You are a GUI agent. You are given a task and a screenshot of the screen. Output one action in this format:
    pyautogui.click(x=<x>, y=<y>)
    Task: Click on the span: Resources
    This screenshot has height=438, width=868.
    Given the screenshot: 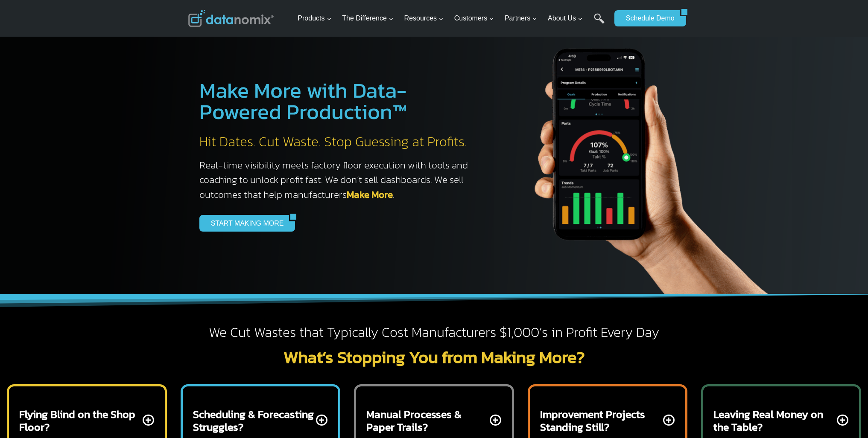 What is the action you would take?
    pyautogui.click(x=424, y=18)
    